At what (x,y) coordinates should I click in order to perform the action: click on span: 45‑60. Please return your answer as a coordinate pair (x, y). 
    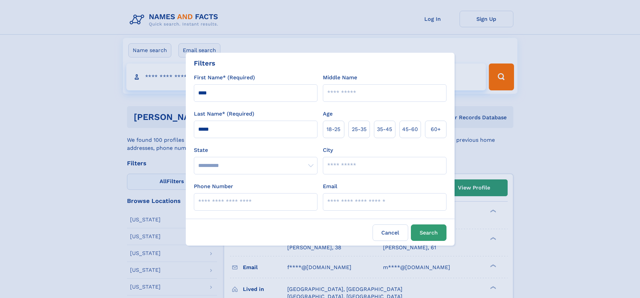
    Looking at the image, I should click on (410, 129).